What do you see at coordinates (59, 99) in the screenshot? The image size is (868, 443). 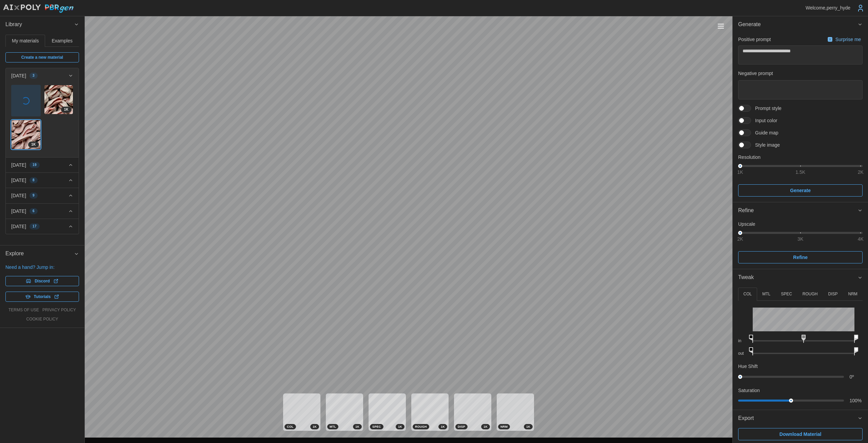 I see `img: SItFncUaKKTO50tQ3Tey` at bounding box center [59, 99].